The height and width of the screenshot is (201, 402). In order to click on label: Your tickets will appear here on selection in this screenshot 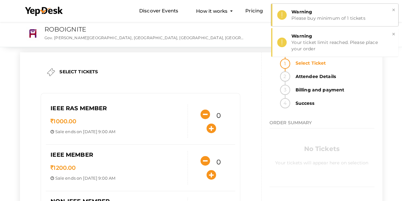, I will do `click(322, 160)`.